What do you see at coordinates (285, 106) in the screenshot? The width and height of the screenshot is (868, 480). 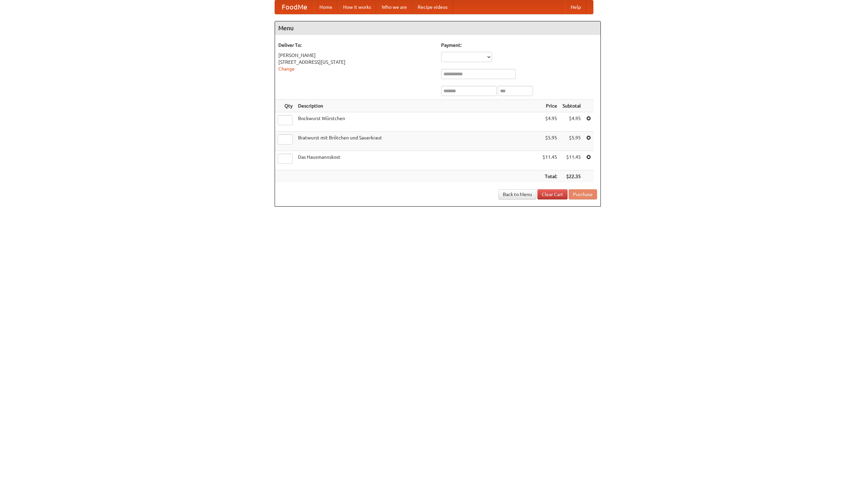 I see `th: Qty` at bounding box center [285, 106].